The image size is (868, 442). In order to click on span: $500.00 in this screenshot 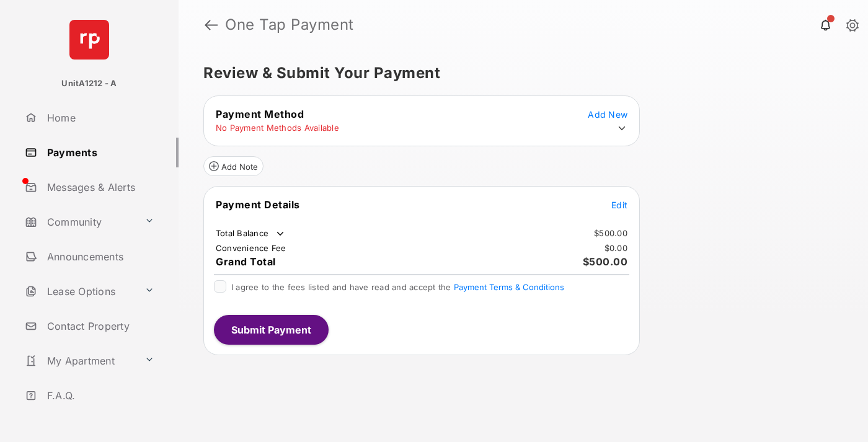, I will do `click(605, 262)`.